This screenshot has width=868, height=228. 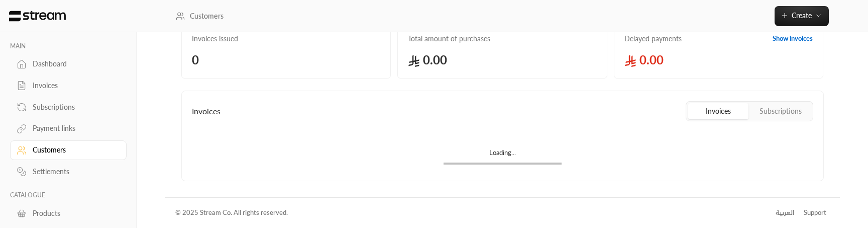 What do you see at coordinates (73, 64) in the screenshot?
I see `div: Dashboard` at bounding box center [73, 64].